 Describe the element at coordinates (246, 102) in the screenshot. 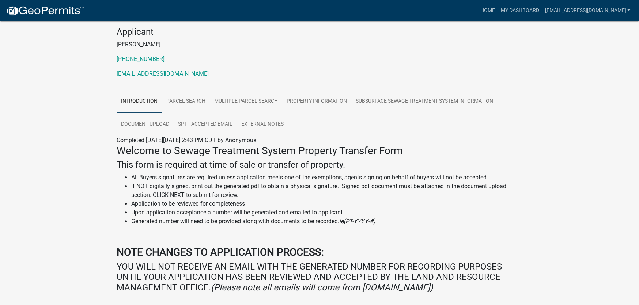

I see `a: Multiple Parcel Search` at that location.